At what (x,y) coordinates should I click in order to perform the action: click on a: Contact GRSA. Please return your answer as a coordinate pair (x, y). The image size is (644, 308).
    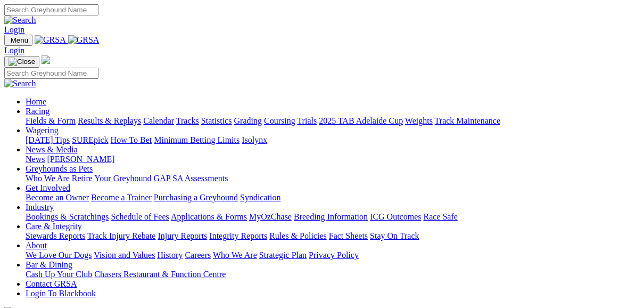
    Looking at the image, I should click on (51, 283).